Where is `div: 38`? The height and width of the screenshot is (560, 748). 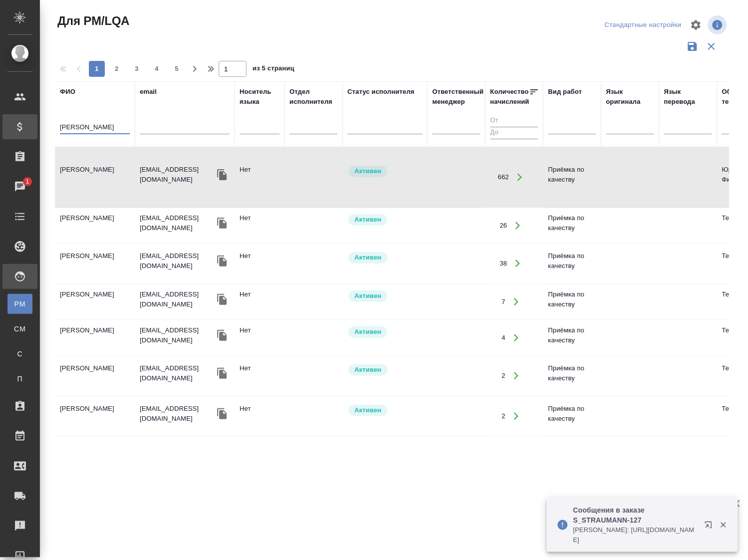
div: 38 is located at coordinates (504, 264).